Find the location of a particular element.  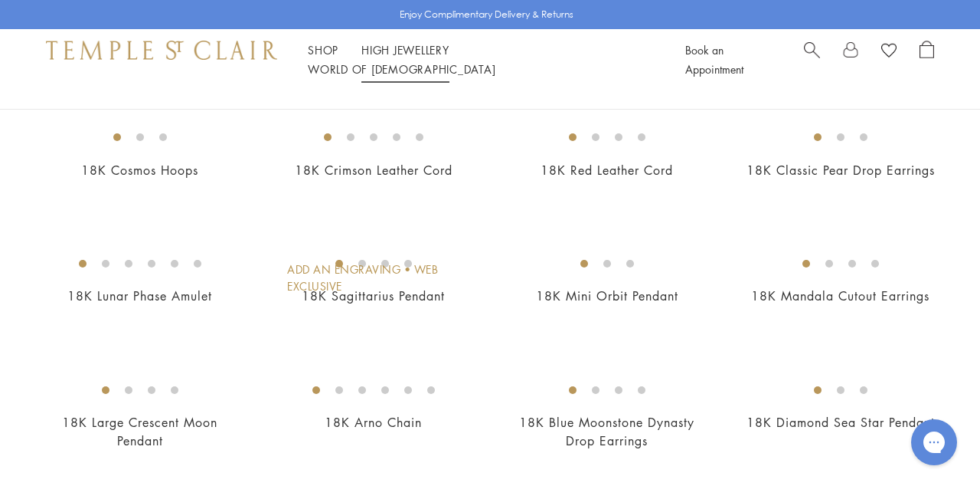

a: 18K Arno Chain is located at coordinates (373, 423).